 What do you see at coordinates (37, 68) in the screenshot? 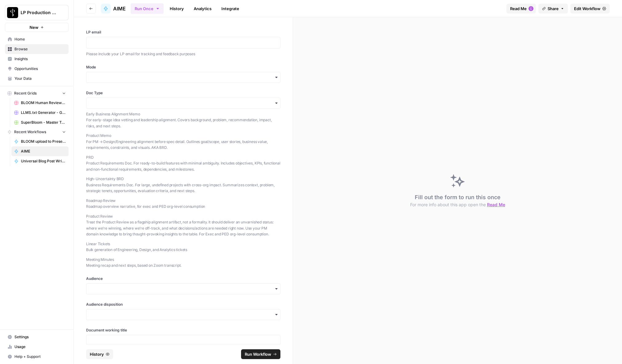
I see `a: Opportunities` at bounding box center [37, 68].